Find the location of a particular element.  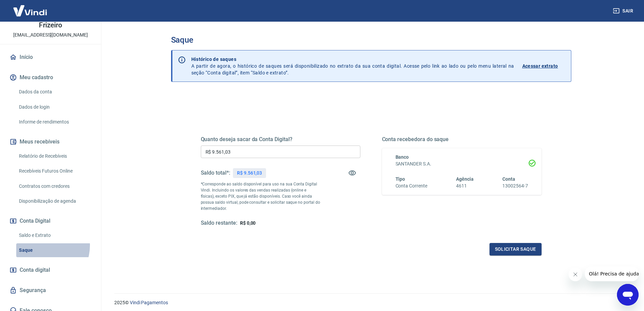

a: Vindi Pagamentos is located at coordinates (149, 303).